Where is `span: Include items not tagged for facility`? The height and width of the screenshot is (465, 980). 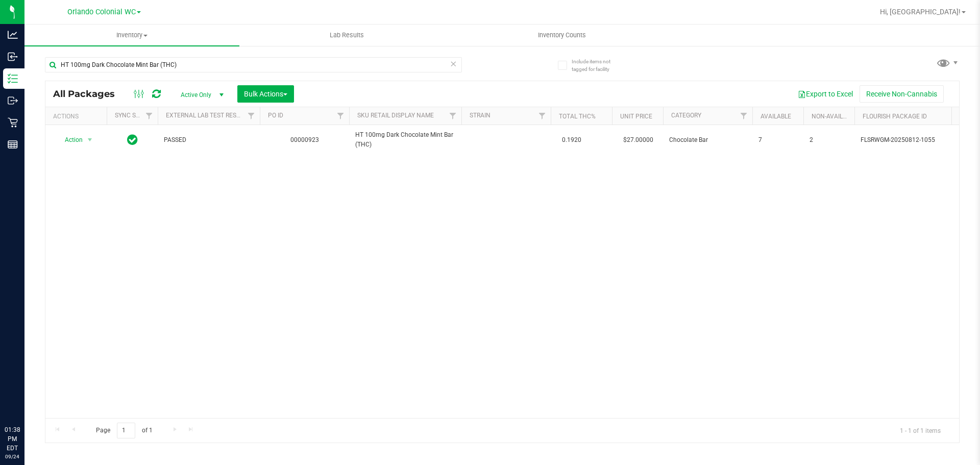
span: Include items not tagged for facility is located at coordinates (597, 66).